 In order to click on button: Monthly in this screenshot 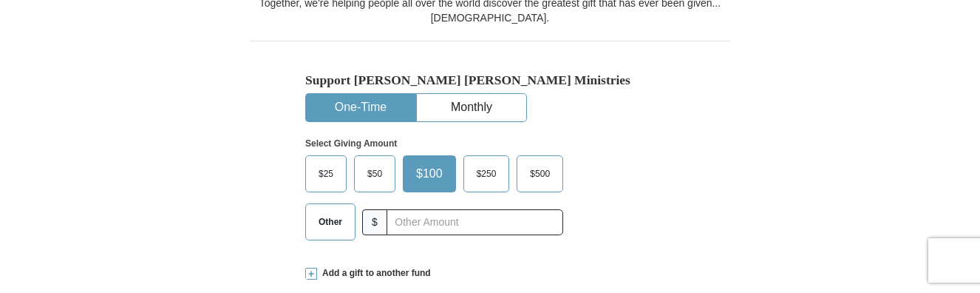, I will do `click(472, 107)`.